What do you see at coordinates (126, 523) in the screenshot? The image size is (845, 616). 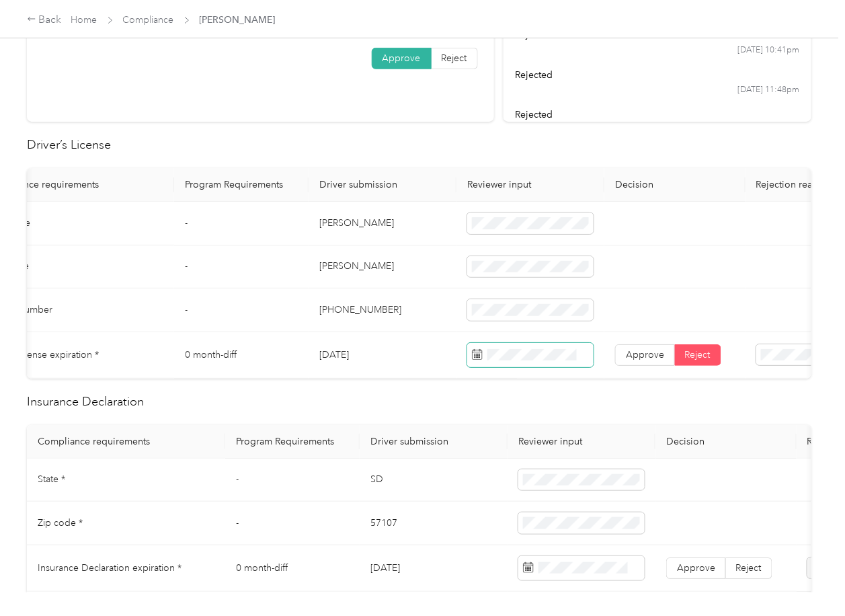 I see `td: Zip code *` at bounding box center [126, 523].